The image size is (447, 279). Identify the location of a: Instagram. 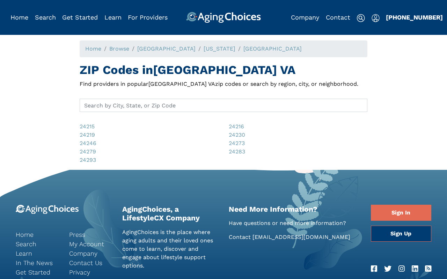
(402, 269).